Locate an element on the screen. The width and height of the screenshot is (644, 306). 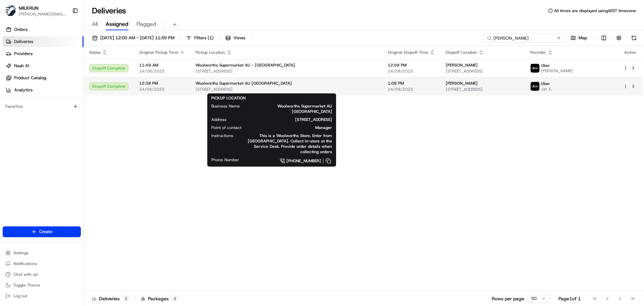
a: Analytics is located at coordinates (43, 90).